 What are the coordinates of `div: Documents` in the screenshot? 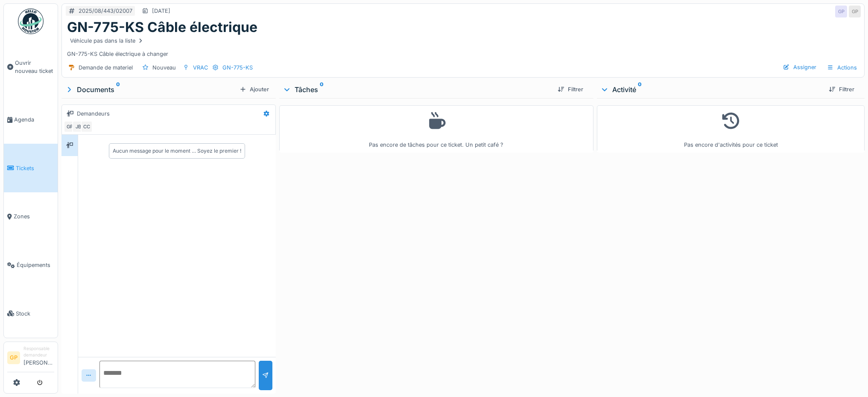 It's located at (150, 90).